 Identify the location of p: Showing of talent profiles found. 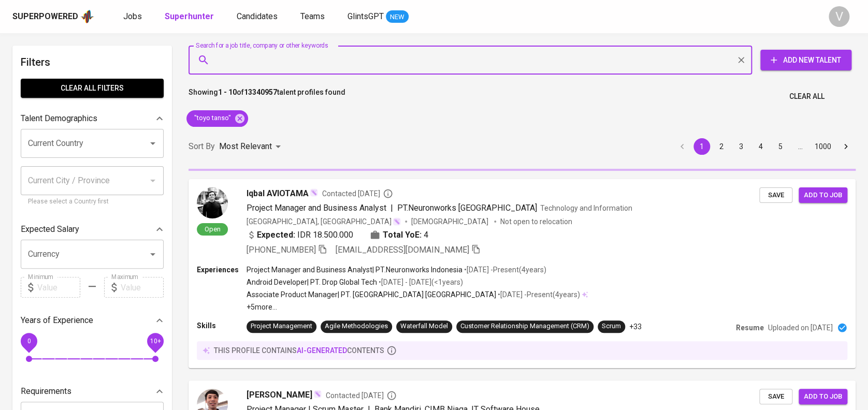
(267, 97).